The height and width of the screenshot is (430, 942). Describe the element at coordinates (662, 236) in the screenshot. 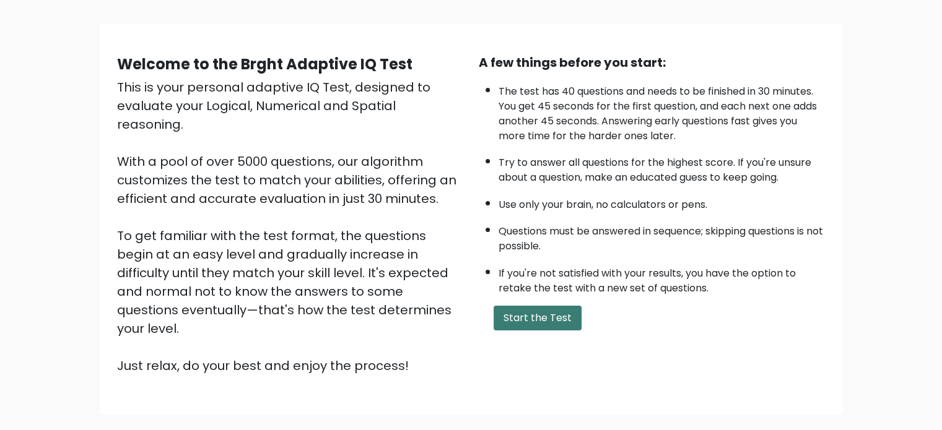

I see `li: Questions must be answered in sequence; skipping questions is not possible.` at that location.